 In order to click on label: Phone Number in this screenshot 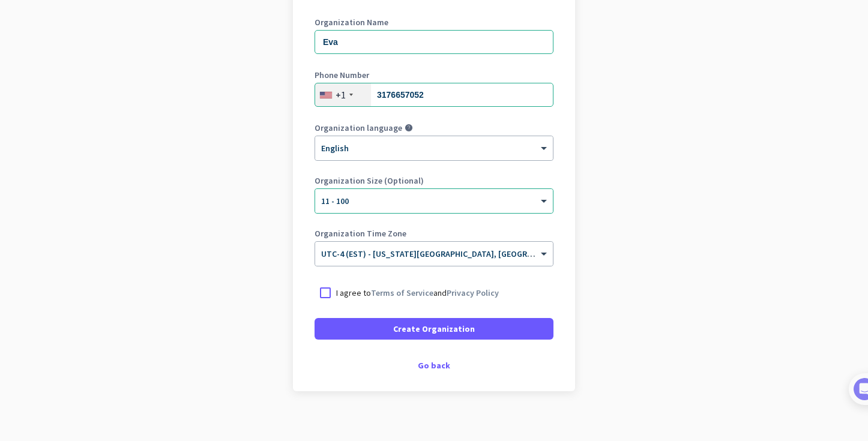, I will do `click(434, 75)`.